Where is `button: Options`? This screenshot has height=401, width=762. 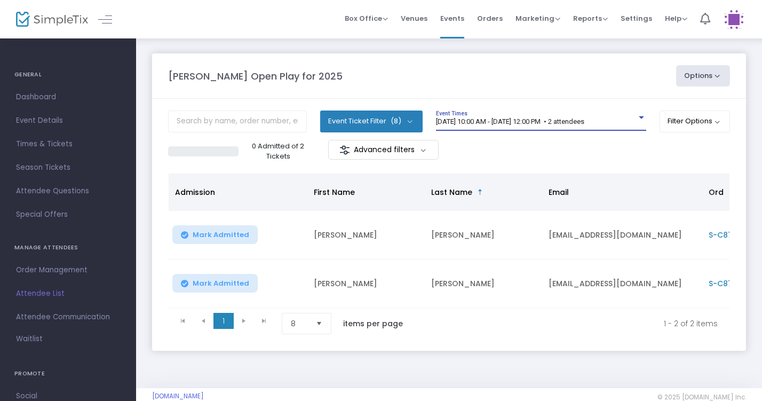
button: Options is located at coordinates (704, 76).